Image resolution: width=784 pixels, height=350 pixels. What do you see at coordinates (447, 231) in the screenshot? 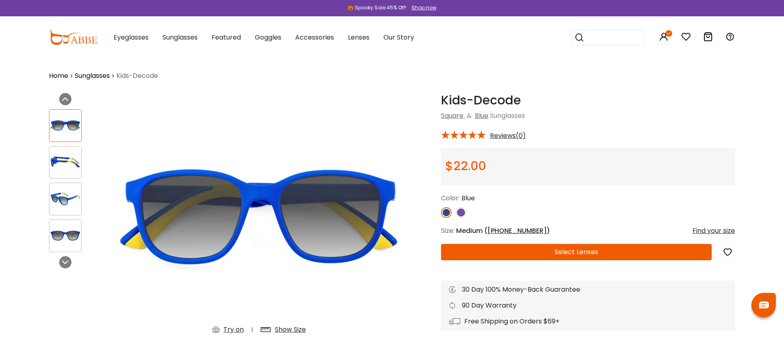
I see `span: Size:` at bounding box center [447, 231].